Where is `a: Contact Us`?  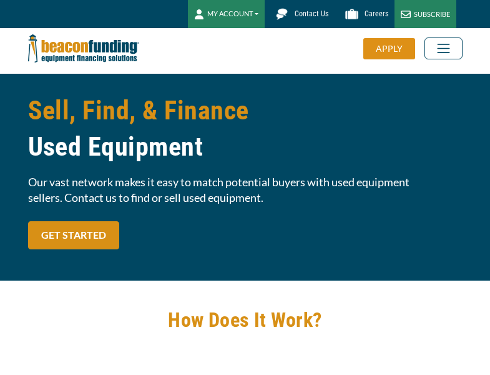 a: Contact Us is located at coordinates (300, 14).